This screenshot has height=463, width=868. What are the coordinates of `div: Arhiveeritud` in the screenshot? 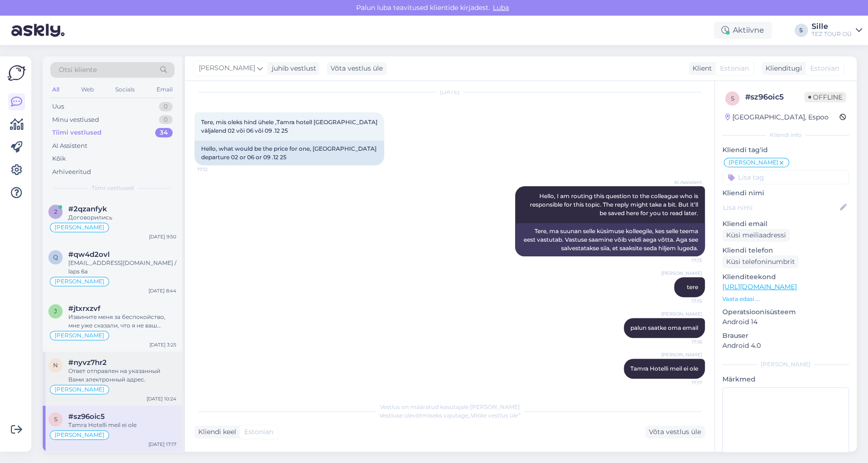 It's located at (72, 172).